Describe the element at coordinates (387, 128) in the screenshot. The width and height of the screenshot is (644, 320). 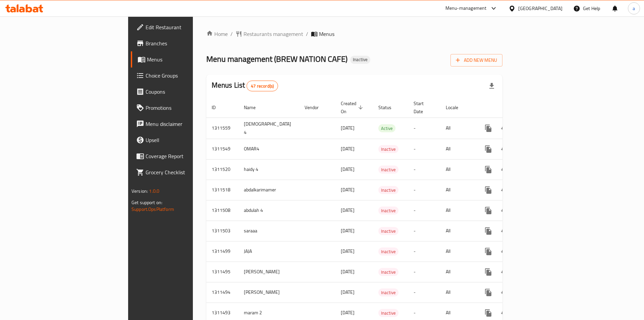
I see `div: Active` at that location.